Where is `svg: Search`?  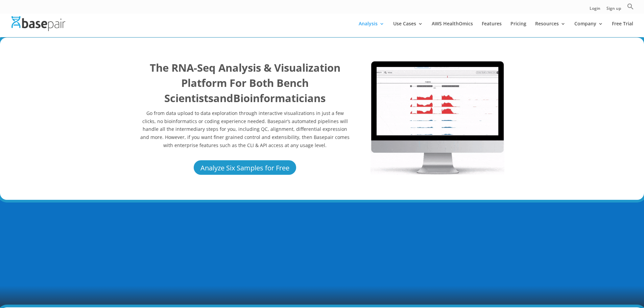 svg: Search is located at coordinates (630, 7).